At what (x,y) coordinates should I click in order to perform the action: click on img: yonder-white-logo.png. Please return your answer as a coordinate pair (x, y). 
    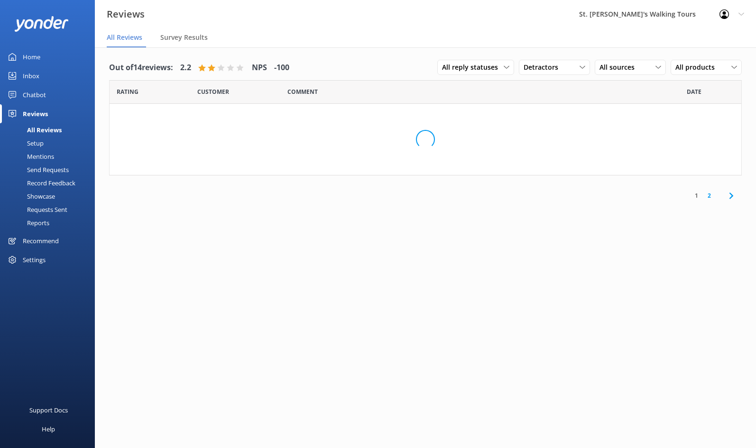
    Looking at the image, I should click on (41, 24).